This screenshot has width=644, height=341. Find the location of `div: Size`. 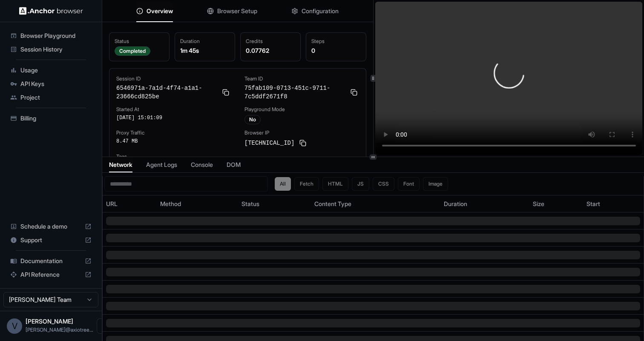

div: Size is located at coordinates (556, 204).